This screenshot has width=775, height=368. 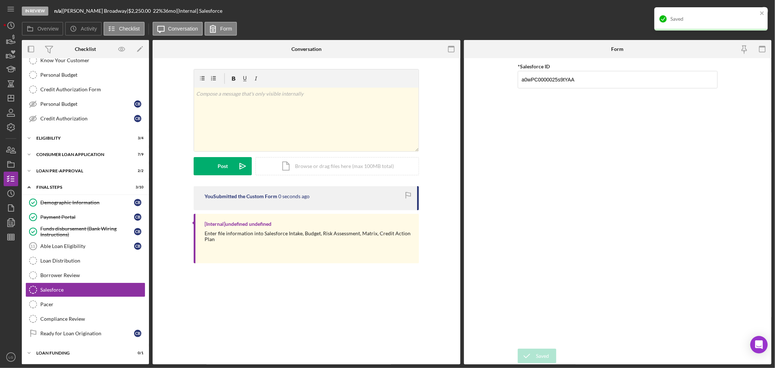 What do you see at coordinates (238, 224) in the screenshot?
I see `div: [Internal] undefined undefined` at bounding box center [238, 224].